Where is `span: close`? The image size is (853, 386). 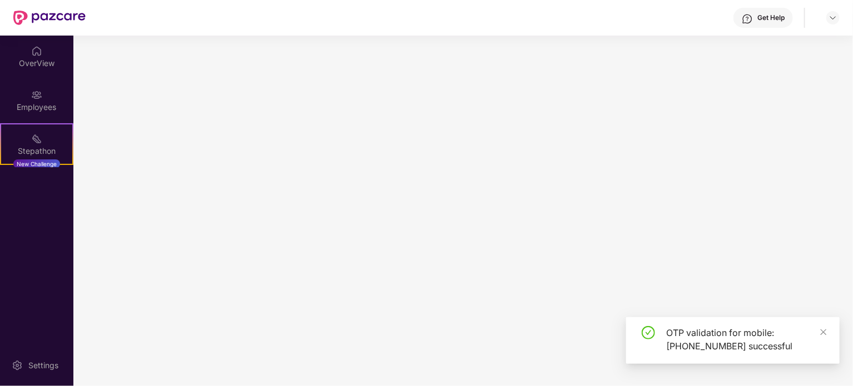
span: close is located at coordinates (823, 333).